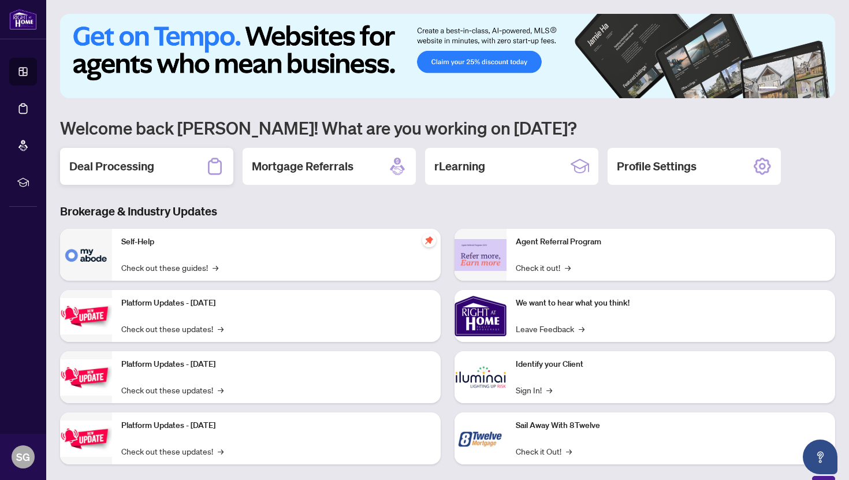 Image resolution: width=849 pixels, height=480 pixels. I want to click on button: 5, so click(812, 89).